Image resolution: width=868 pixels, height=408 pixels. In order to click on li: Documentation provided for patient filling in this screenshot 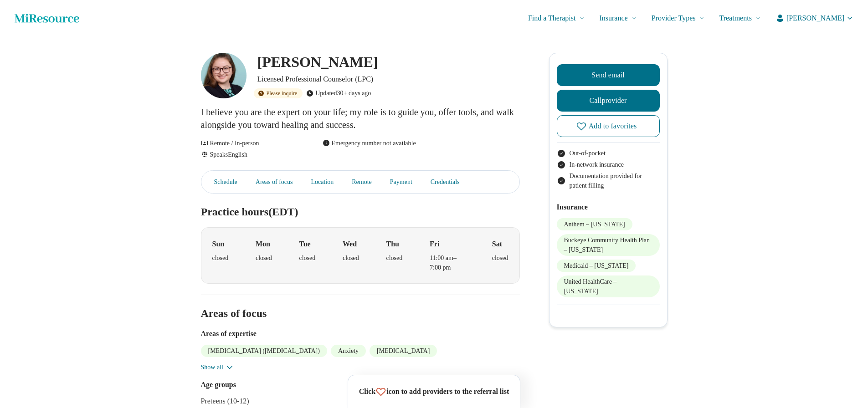, I will do `click(608, 181)`.